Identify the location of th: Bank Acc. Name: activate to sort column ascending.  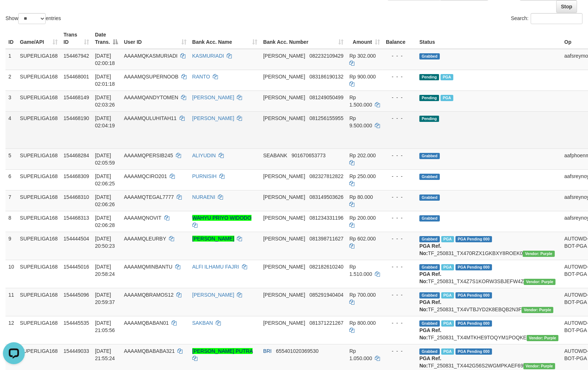
(225, 38).